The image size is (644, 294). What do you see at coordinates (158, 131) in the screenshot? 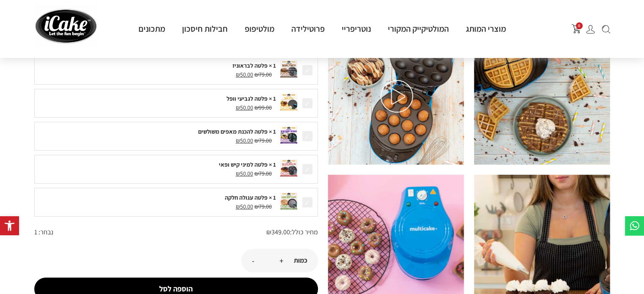
I see `div: 1 × פלטה להכנת מאפים משולשים` at bounding box center [158, 131].